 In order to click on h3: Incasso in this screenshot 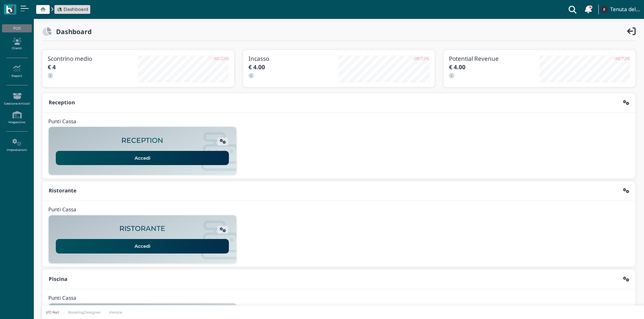, I will do `click(294, 59)`.